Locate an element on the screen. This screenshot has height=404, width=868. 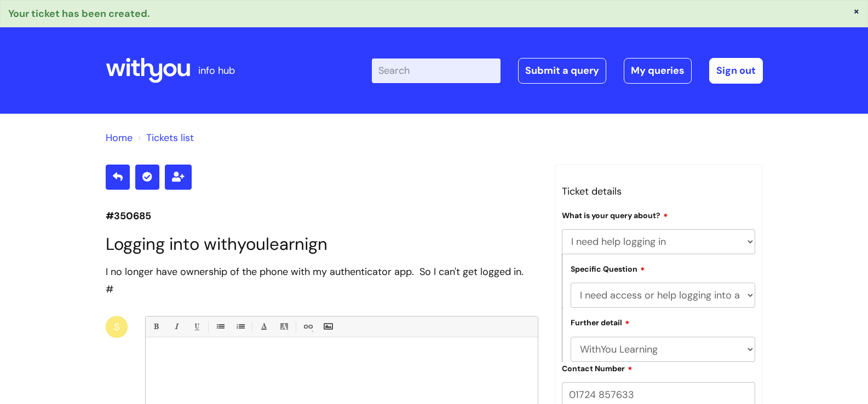
label: What is your query about? is located at coordinates (615, 215).